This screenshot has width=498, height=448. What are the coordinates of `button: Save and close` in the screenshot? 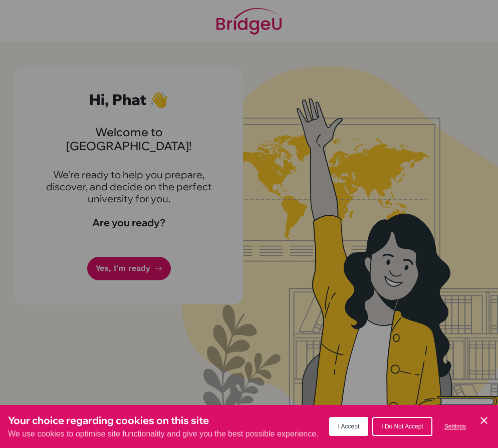 It's located at (484, 420).